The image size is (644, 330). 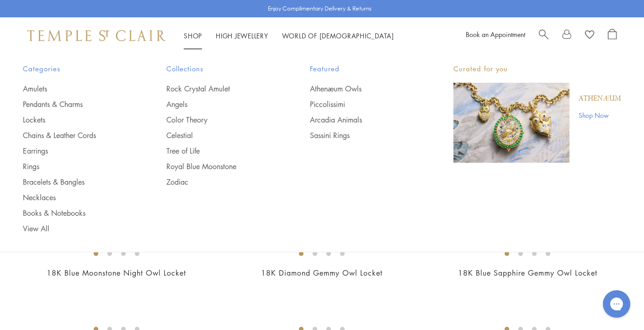 I want to click on a: Color Theory, so click(x=220, y=120).